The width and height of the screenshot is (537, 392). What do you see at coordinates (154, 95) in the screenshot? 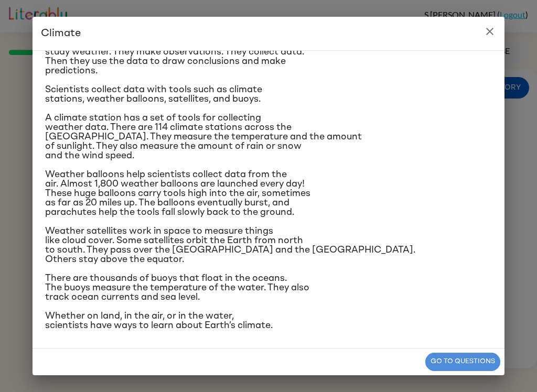
I see `span: Scientists collect data with tools such as climate stations, weather balloons, satellites, and bu...` at bounding box center [154, 95].